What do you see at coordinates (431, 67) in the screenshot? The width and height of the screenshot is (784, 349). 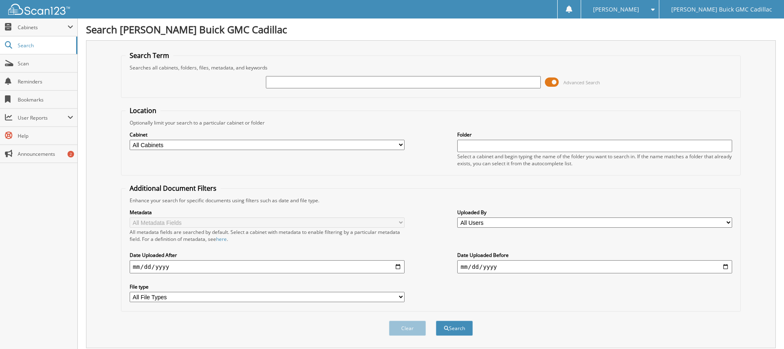 I see `div: Searches all cabinets, folders, files, metadata, and keywords` at bounding box center [431, 67].